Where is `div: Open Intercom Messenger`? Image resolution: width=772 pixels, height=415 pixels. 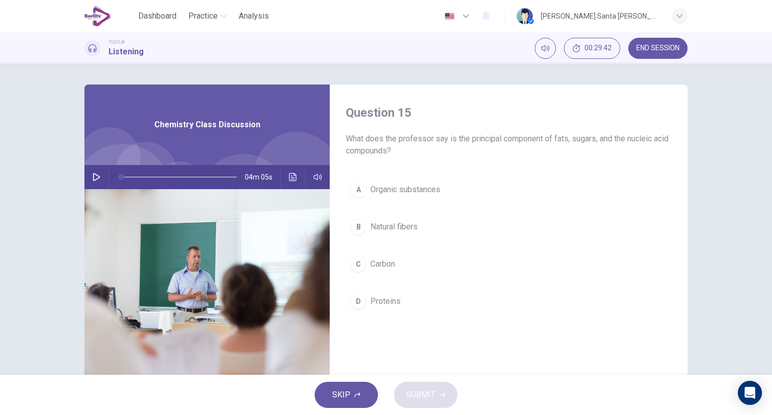 div: Open Intercom Messenger is located at coordinates (750, 393).